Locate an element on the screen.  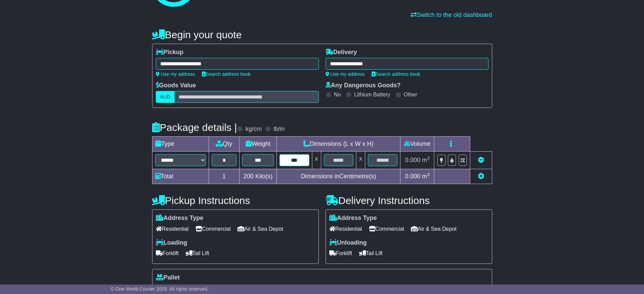
h4: Begin your quote is located at coordinates (322, 35).